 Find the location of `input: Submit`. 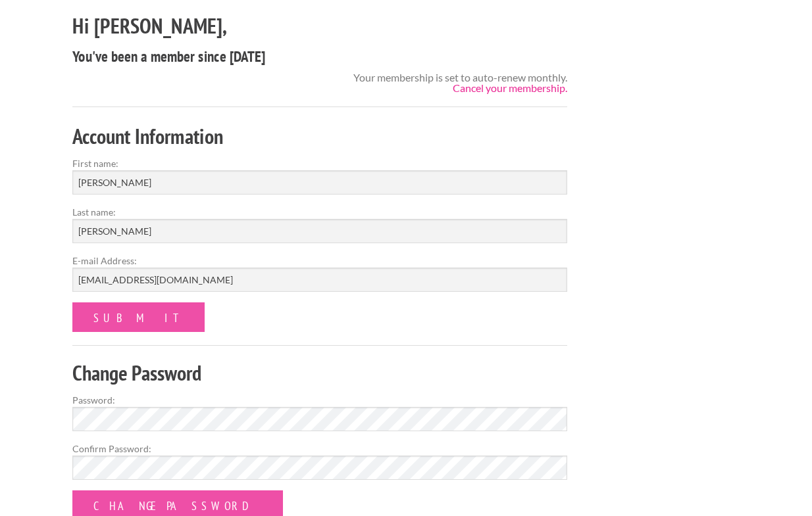

input: Submit is located at coordinates (138, 317).